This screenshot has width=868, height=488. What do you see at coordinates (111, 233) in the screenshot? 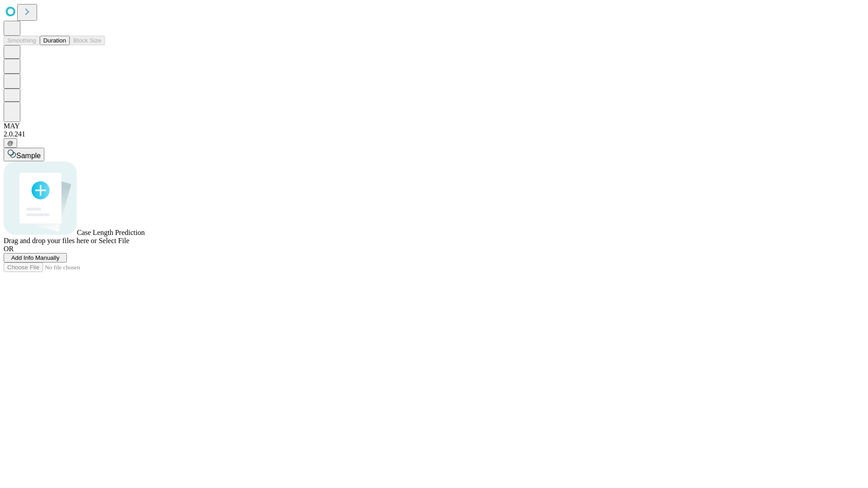
I see `span: Case Length Prediction` at bounding box center [111, 233].